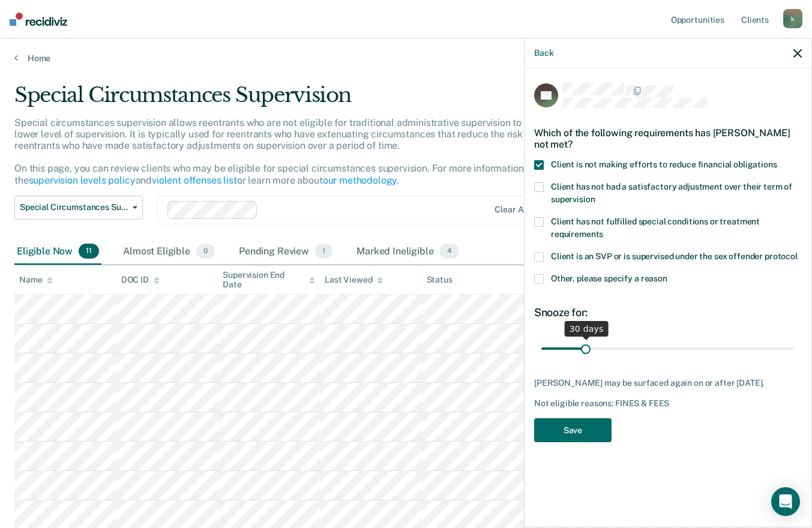 The image size is (812, 528). Describe the element at coordinates (89, 252) in the screenshot. I see `span: 11` at that location.